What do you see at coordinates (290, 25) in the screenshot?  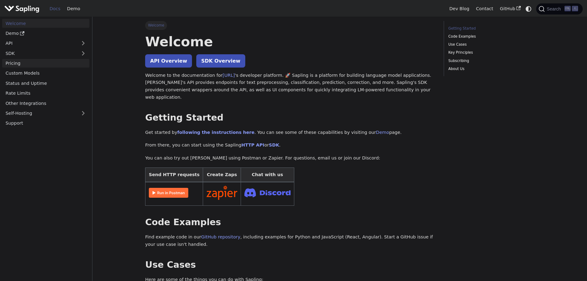 I see `nav: Breadcrumbs` at bounding box center [290, 25].